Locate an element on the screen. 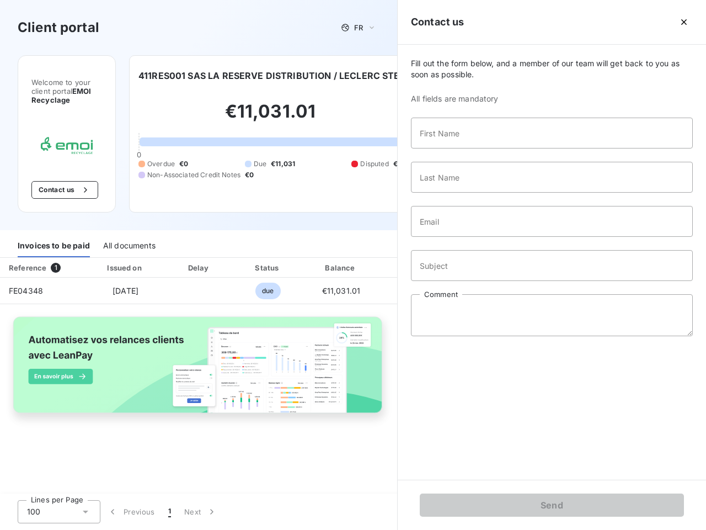 This screenshot has height=530, width=706. div: Reference is located at coordinates (28, 268).